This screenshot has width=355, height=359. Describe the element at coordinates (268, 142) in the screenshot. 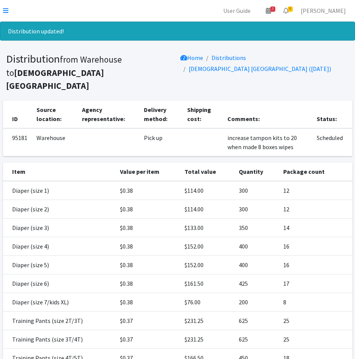

I see `td: increase tampon kits to 20 when made 8 boxes wipes` at that location.